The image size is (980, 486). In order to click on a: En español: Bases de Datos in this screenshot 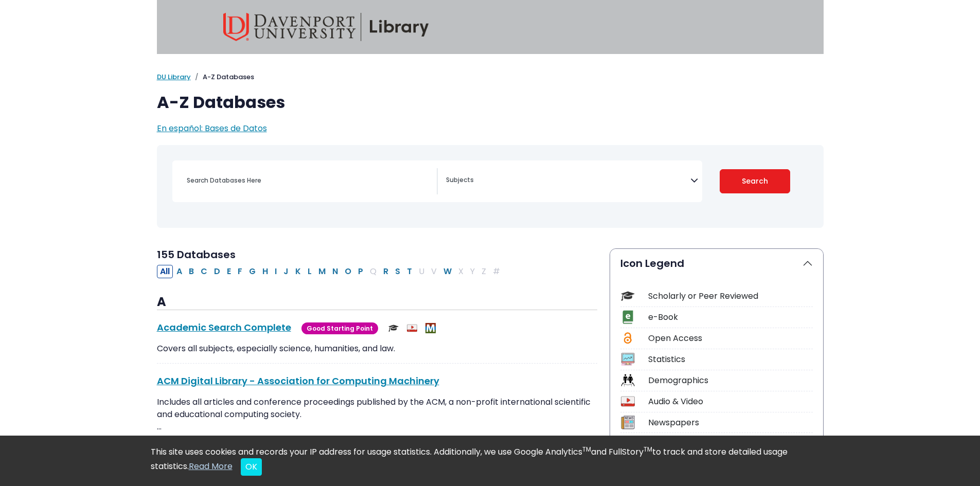, I will do `click(212, 128)`.